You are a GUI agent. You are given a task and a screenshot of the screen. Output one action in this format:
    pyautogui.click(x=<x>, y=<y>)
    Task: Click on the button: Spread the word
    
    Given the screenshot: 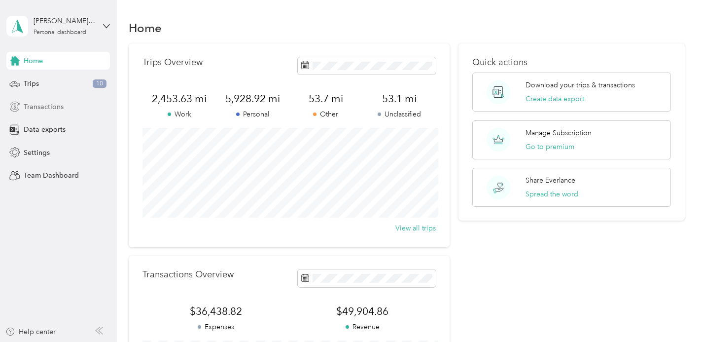 What is the action you would take?
    pyautogui.click(x=552, y=194)
    